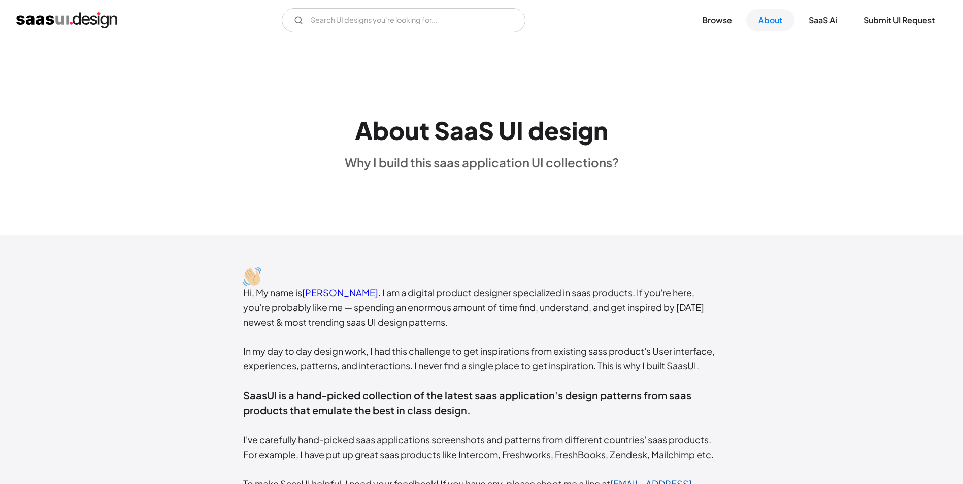 The width and height of the screenshot is (963, 484). What do you see at coordinates (67, 20) in the screenshot?
I see `a: home` at bounding box center [67, 20].